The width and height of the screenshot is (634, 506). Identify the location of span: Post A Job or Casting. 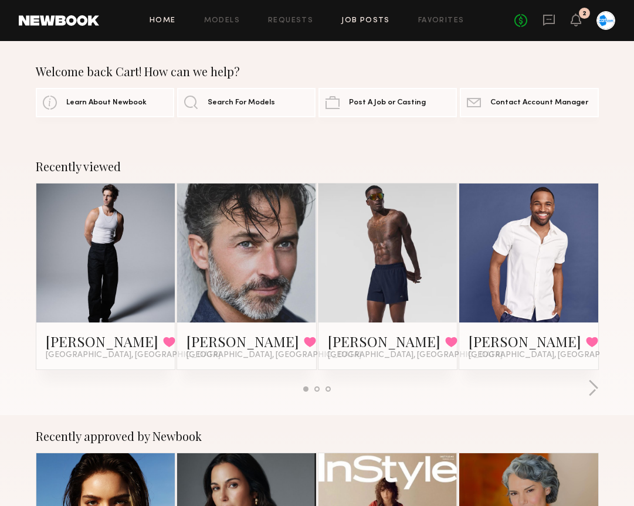
(387, 103).